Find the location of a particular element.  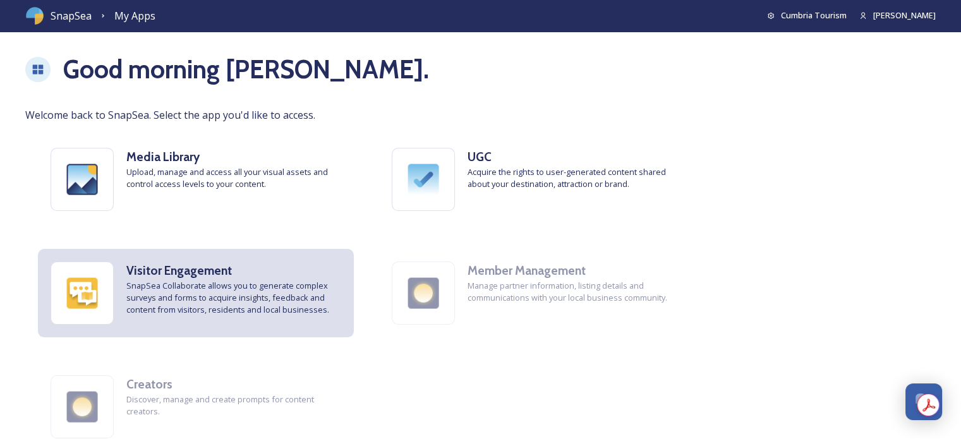

a: Media LibraryUpload, manage and access all your visual assets and control access levels to your c... is located at coordinates (196, 179).